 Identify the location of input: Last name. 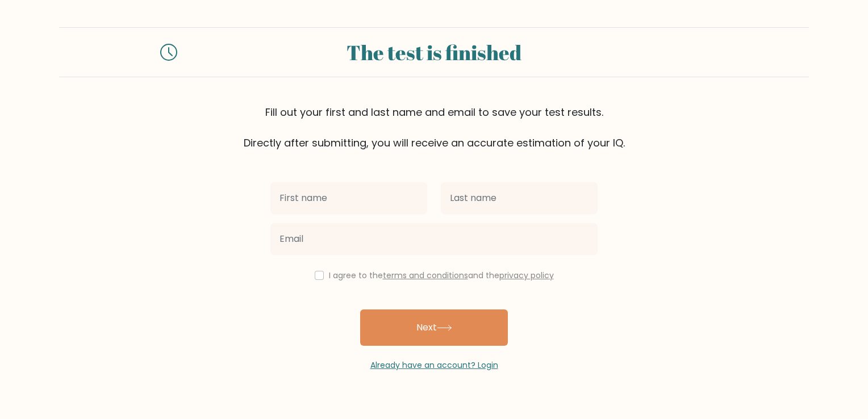
(519, 198).